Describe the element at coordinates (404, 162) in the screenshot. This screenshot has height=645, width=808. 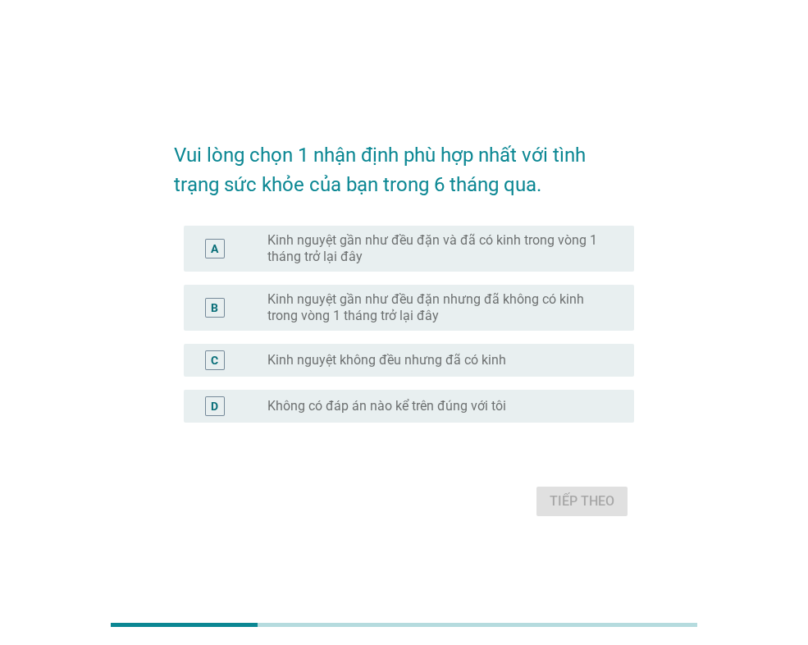
I see `h2: Vui lòng chọn 1 nhận định phù hợp nhất với tình trạng sức khỏe của bạn trong 6 tháng qua.` at that location.